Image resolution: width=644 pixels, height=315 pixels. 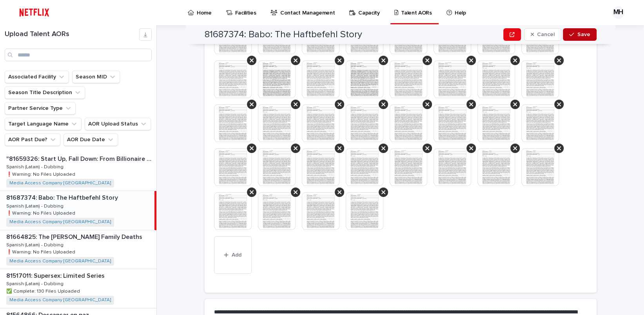 I want to click on button: AOR Due Date, so click(x=91, y=140).